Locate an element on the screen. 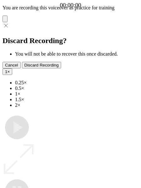 This screenshot has width=141, height=188. button: Cancel is located at coordinates (12, 65).